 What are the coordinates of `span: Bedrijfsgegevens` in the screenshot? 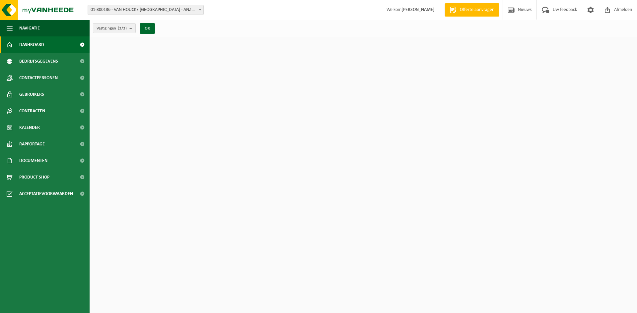 It's located at (38, 61).